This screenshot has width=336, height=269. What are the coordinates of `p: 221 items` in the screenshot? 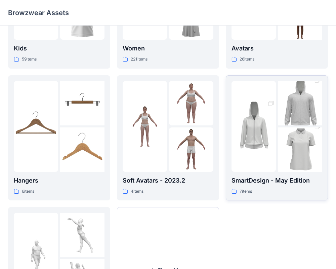 It's located at (139, 59).